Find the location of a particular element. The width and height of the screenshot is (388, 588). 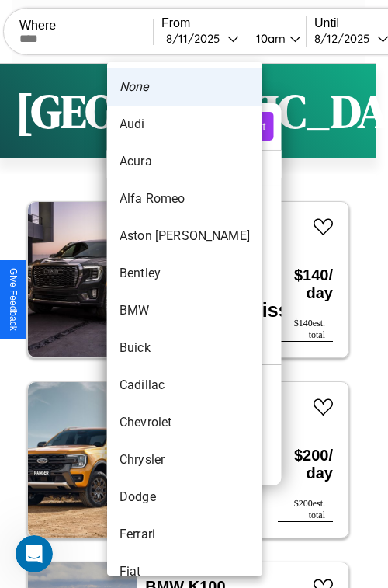

li: Chrysler is located at coordinates (185, 460).